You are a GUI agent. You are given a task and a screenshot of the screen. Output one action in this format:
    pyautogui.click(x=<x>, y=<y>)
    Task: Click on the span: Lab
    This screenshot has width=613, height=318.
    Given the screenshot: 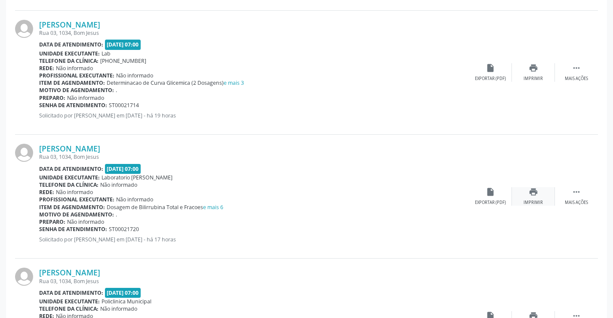 What is the action you would take?
    pyautogui.click(x=106, y=53)
    